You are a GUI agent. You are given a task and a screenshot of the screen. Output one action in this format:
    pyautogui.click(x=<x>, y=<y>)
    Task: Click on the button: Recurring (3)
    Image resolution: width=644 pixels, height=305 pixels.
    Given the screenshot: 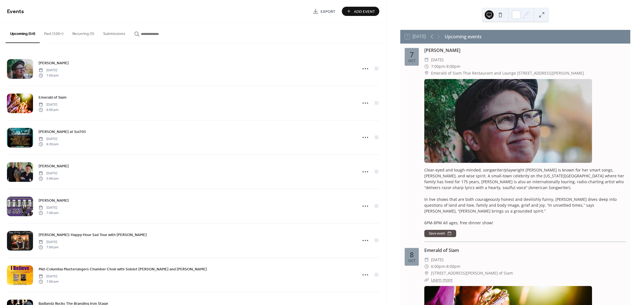 What is the action you would take?
    pyautogui.click(x=84, y=33)
    